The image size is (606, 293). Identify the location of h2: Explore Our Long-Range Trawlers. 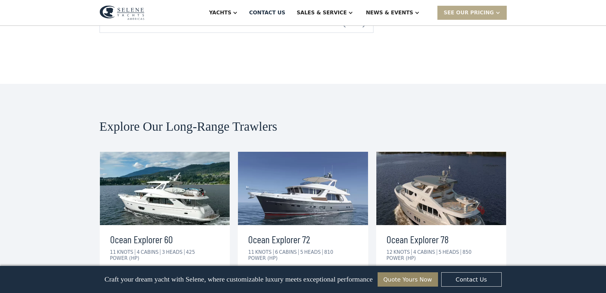
(303, 126).